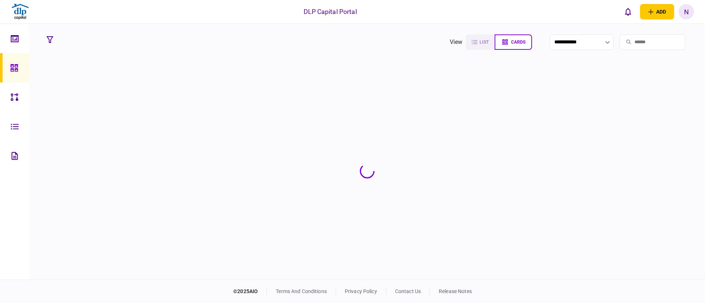  I want to click on div: © 2025 AIO, so click(250, 292).